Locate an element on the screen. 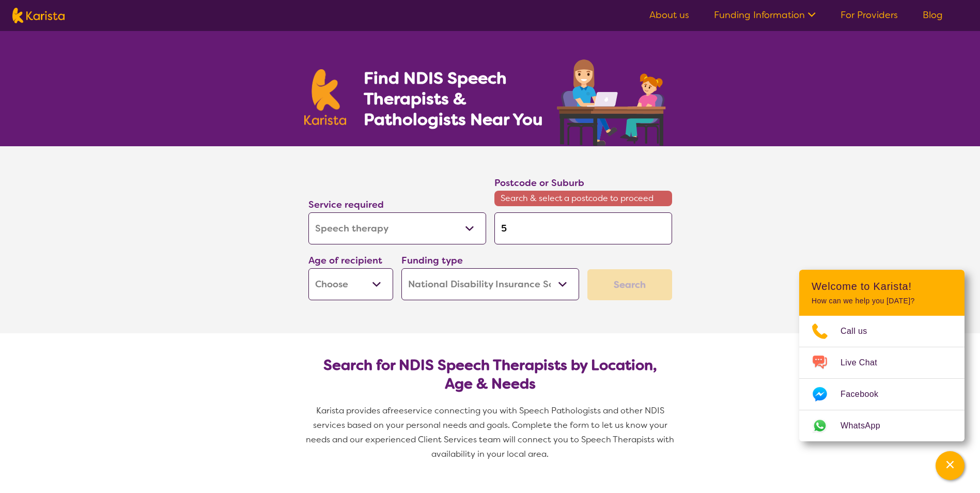 The image size is (980, 493). span: Facebook is located at coordinates (865, 394).